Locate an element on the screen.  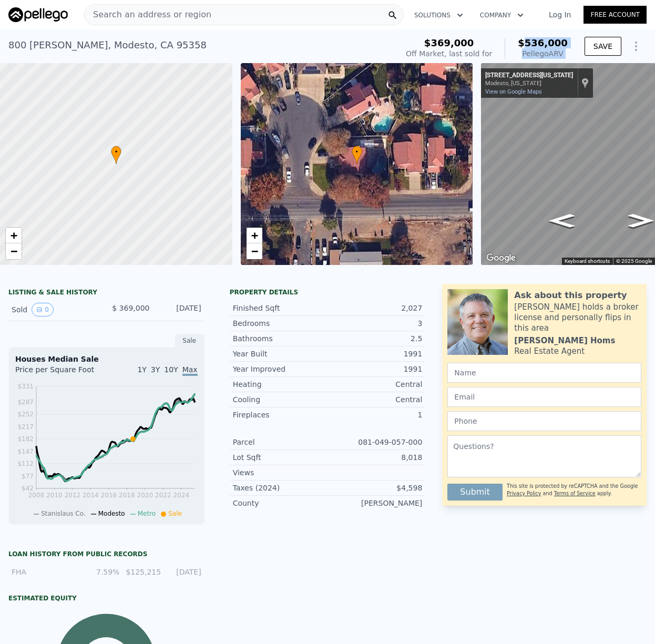
div: Lot Sqft is located at coordinates (280, 457).